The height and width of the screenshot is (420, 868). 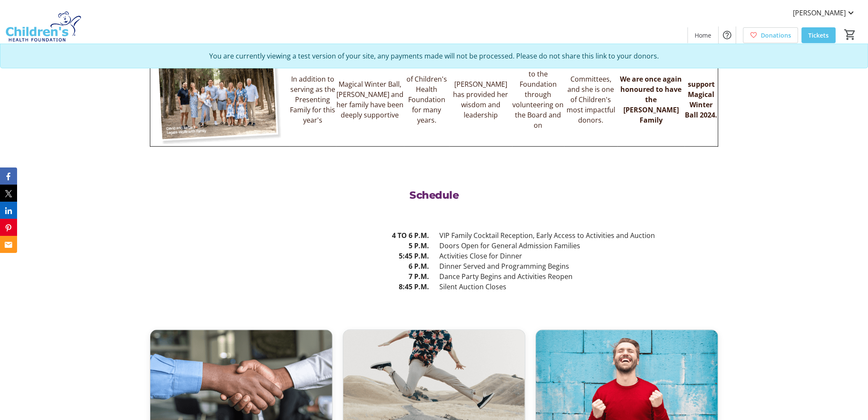 I want to click on span: Committees, and she is one of Children's most impactful donors., so click(x=590, y=99).